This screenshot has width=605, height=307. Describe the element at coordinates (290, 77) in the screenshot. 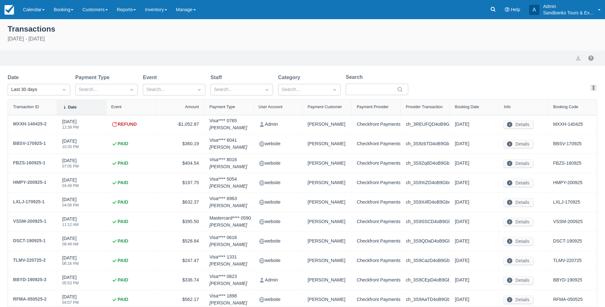

I see `label: Category` at that location.